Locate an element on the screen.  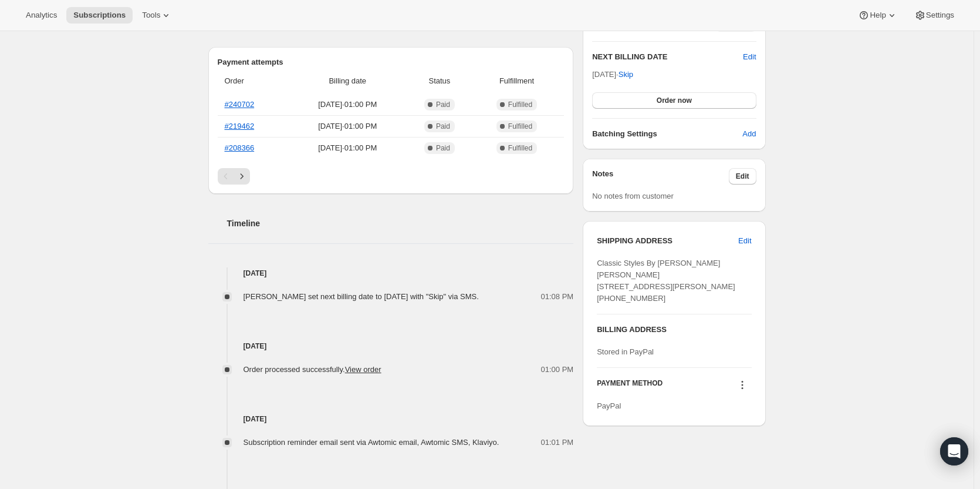
button: Skip is located at coordinates (625, 75).